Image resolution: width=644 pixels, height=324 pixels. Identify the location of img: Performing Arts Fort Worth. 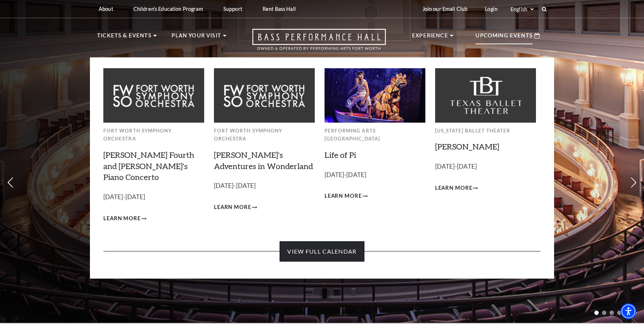
(376, 95).